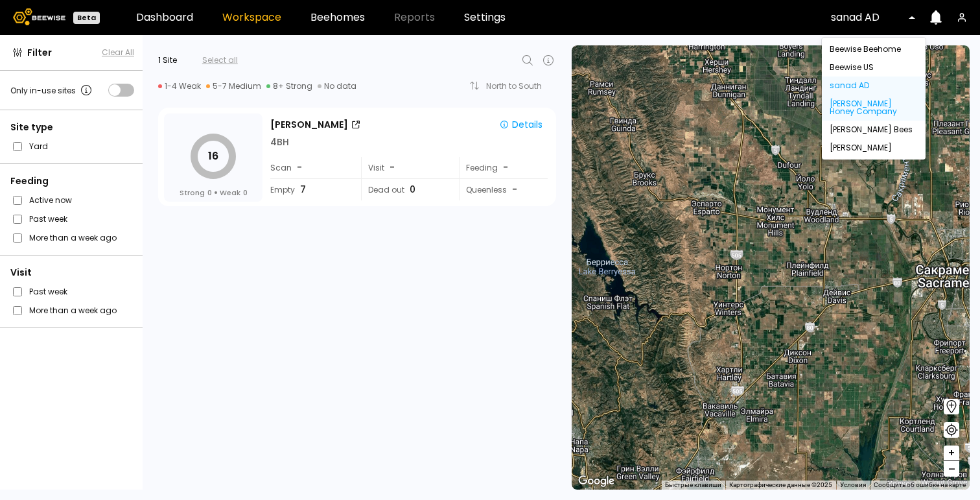  What do you see at coordinates (405, 190) in the screenshot?
I see `div: Dead out` at bounding box center [405, 190].